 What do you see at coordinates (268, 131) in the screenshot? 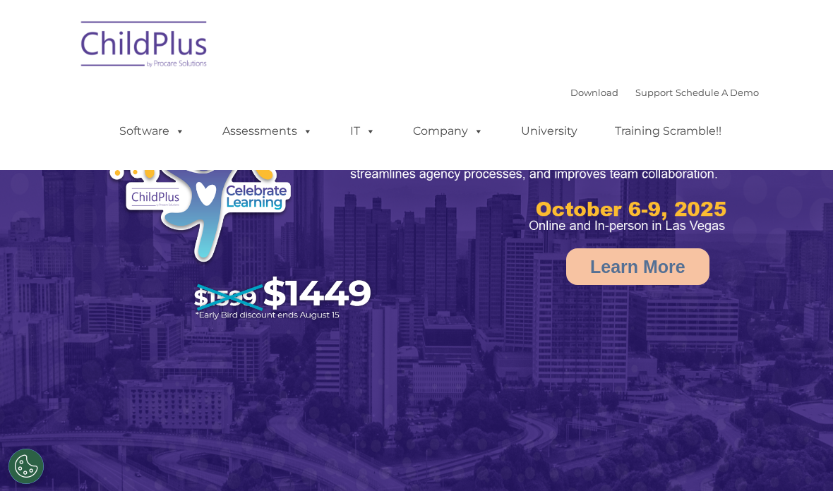
I see `a: Assessments` at bounding box center [268, 131].